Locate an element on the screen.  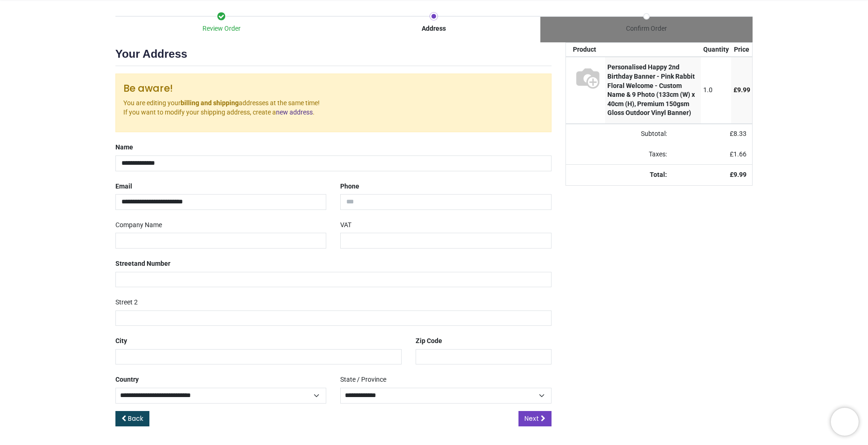
div: Review Order is located at coordinates (221, 29).